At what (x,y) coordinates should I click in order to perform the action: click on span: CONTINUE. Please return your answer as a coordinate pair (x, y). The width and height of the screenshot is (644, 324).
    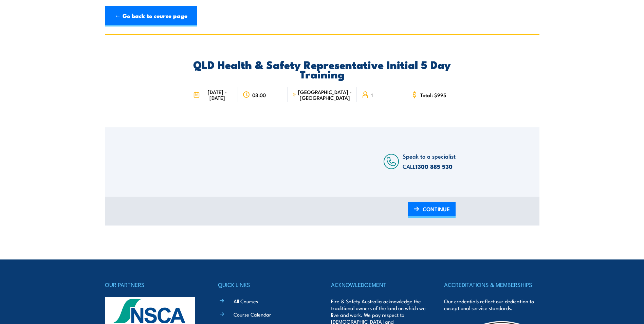
    Looking at the image, I should click on (436, 209).